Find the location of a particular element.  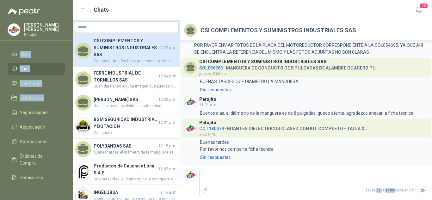

p: BUENAS TARDES QUE DIAMETRO LA MANGUERA is located at coordinates (249, 82).